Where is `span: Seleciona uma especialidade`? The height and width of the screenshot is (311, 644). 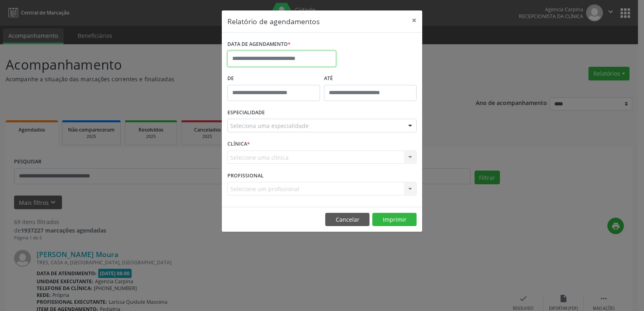
span: Seleciona uma especialidade is located at coordinates (269, 126).